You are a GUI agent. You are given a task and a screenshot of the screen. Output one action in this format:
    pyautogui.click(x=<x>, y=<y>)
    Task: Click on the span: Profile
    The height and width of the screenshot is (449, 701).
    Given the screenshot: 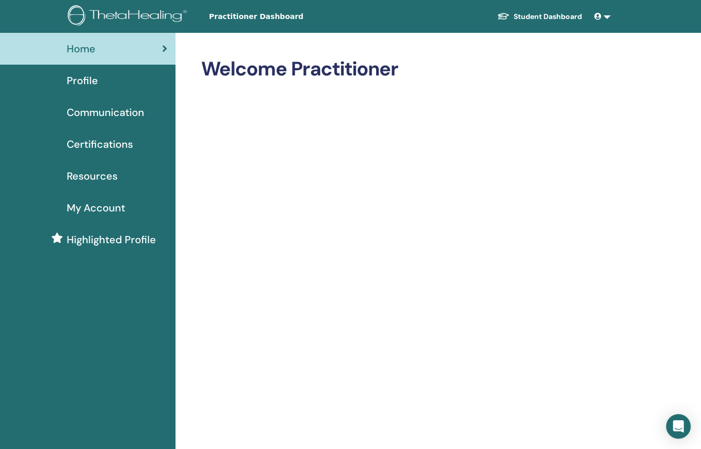 What is the action you would take?
    pyautogui.click(x=82, y=81)
    